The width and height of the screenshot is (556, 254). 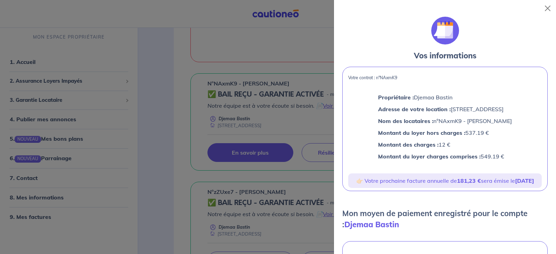 What do you see at coordinates (408, 144) in the screenshot?
I see `strong: Montant des charges :` at bounding box center [408, 144].